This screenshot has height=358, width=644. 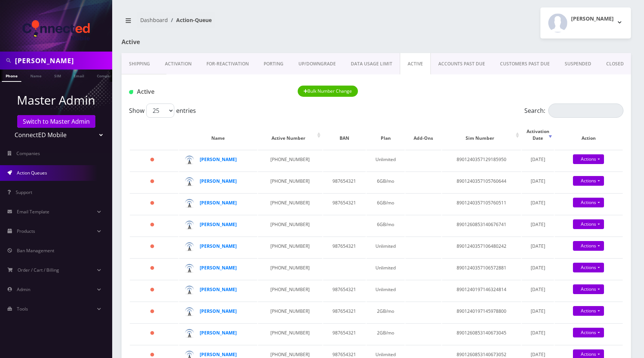 I want to click on td: 2GB/mo, so click(x=386, y=334).